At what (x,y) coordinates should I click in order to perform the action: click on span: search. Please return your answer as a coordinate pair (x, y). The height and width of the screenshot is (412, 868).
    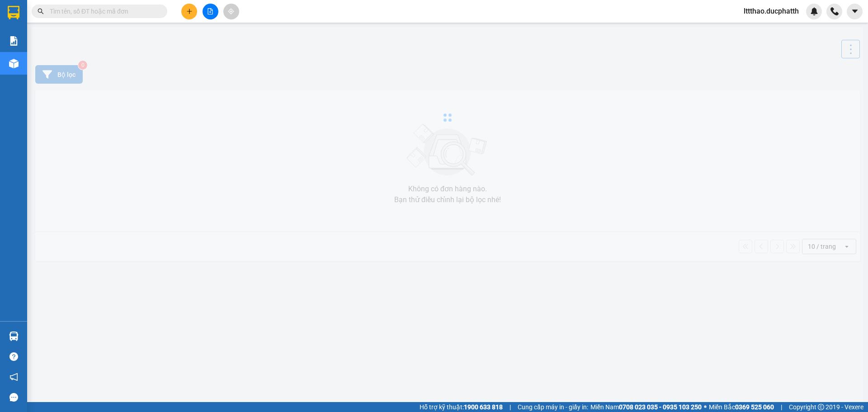
    Looking at the image, I should click on (41, 11).